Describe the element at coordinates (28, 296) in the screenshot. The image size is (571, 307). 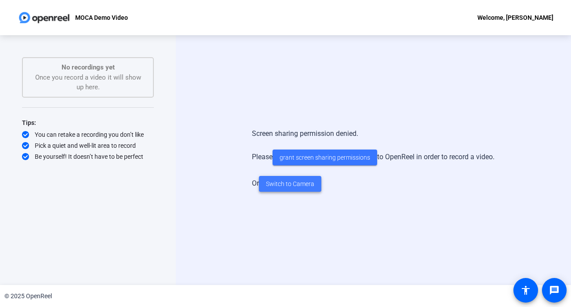
I see `div: © 2025 OpenReel` at that location.